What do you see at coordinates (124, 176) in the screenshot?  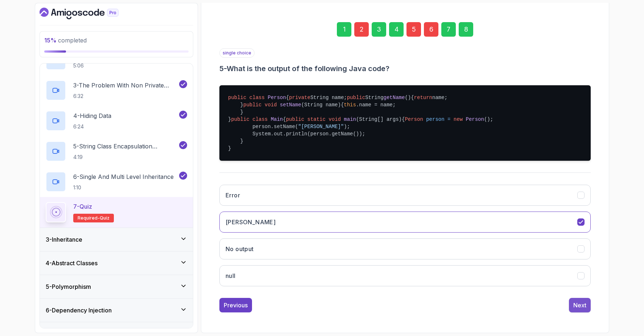 I see `p: 6 - Single And Multi Level Inheritance` at bounding box center [124, 176].